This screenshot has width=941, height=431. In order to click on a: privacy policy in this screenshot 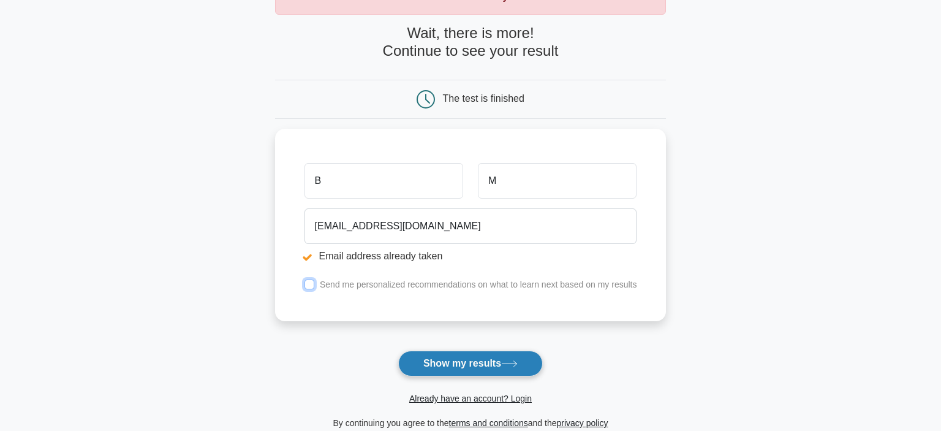, I will do `click(583, 423)`.